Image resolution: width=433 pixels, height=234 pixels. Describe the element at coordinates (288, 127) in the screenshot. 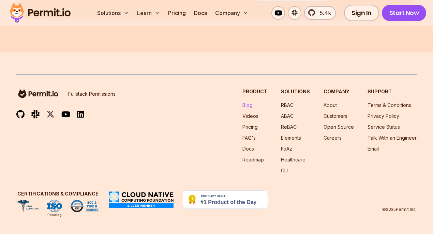

I see `a: ReBAC` at that location.